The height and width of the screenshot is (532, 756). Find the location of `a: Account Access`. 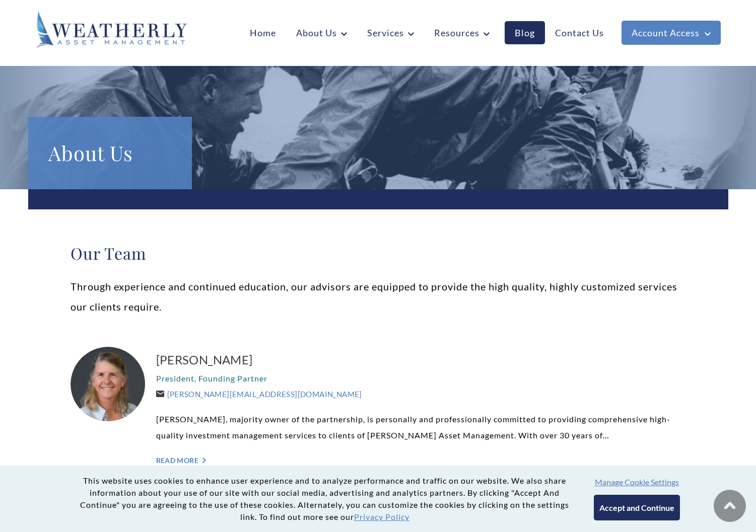

a: Account Access is located at coordinates (671, 33).